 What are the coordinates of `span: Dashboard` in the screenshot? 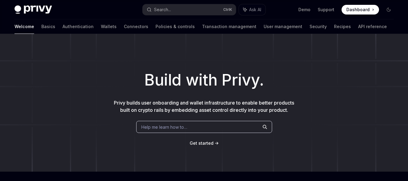 It's located at (358, 10).